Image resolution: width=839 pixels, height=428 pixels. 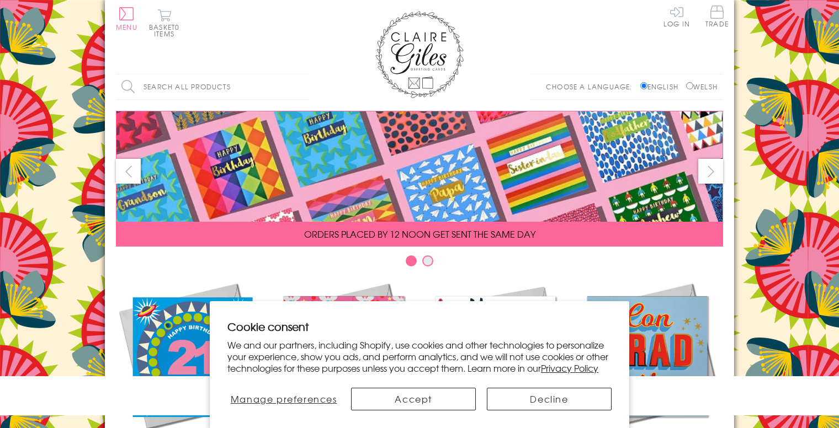 I want to click on div: Carousel Pagination, so click(x=420, y=263).